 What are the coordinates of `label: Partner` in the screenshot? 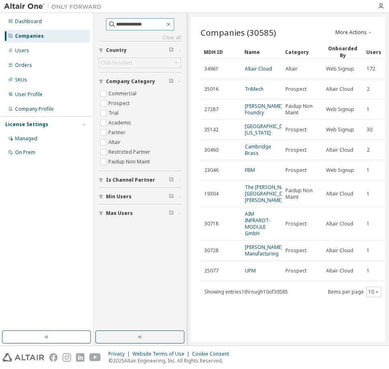 It's located at (118, 133).